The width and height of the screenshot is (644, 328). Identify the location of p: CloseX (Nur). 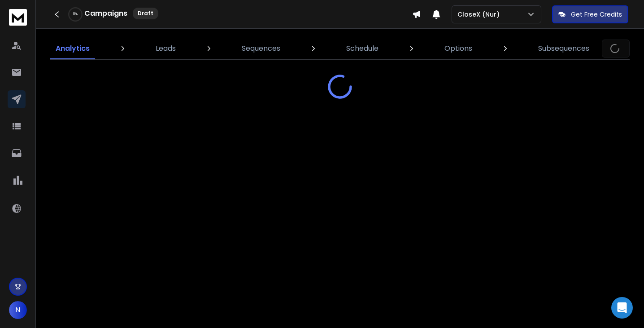
(481, 14).